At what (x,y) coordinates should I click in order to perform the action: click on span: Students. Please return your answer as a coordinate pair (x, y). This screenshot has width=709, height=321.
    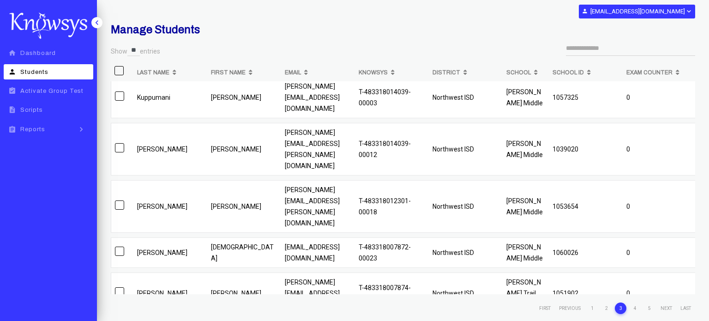
    Looking at the image, I should click on (34, 72).